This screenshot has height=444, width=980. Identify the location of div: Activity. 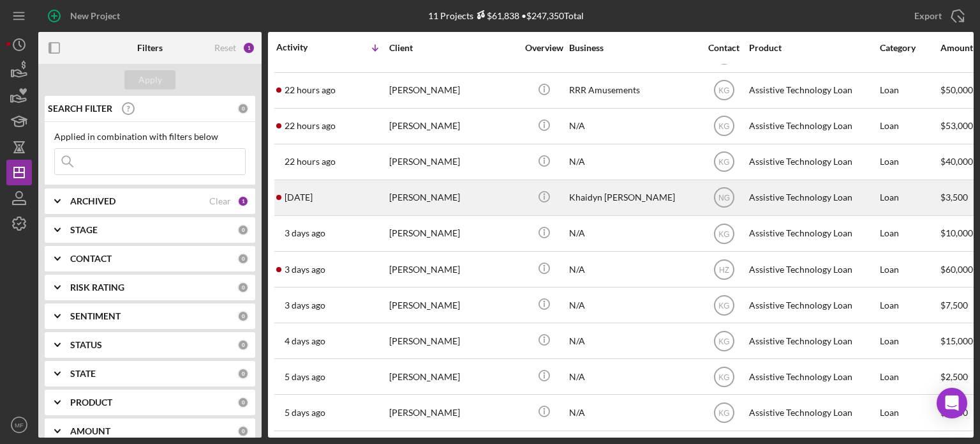
(304, 47).